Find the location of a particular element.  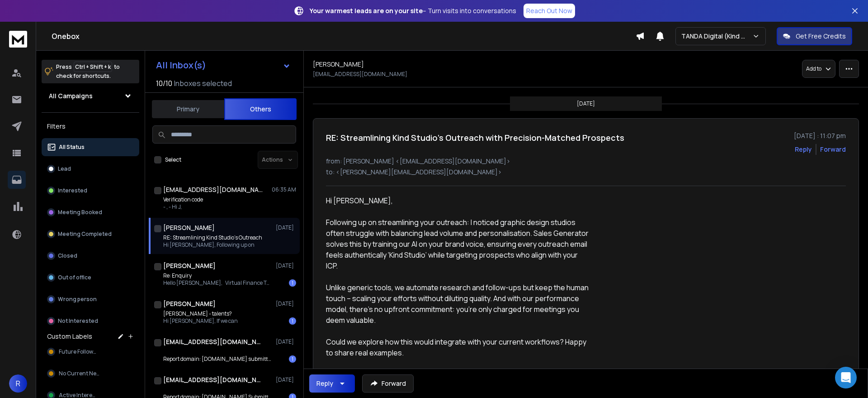

button: Primary is located at coordinates (188, 109).